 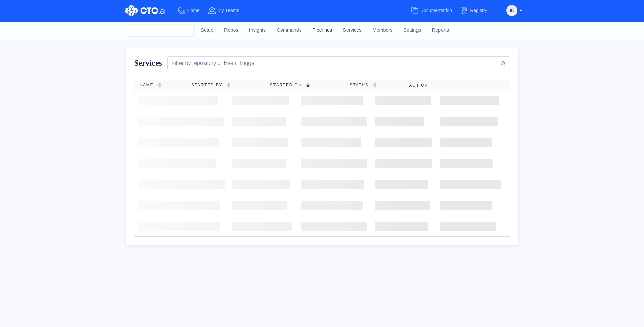 What do you see at coordinates (148, 63) in the screenshot?
I see `span: Services` at bounding box center [148, 63].